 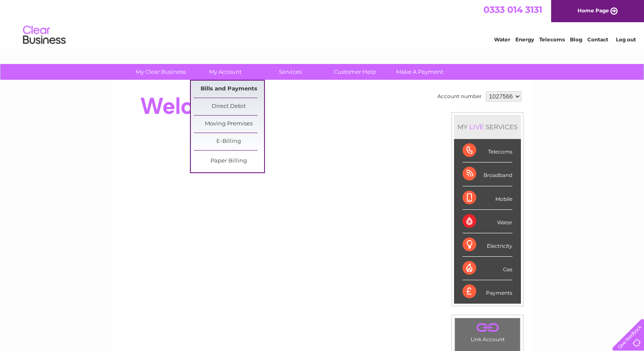 What do you see at coordinates (487, 291) in the screenshot?
I see `div: Payments` at bounding box center [487, 291].